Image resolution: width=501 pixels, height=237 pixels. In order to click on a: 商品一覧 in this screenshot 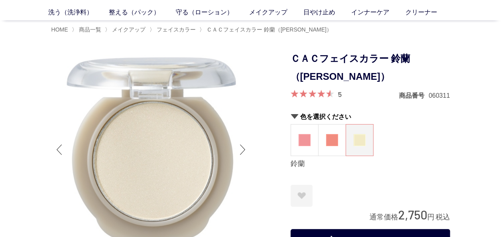, I will do `click(89, 29)`.